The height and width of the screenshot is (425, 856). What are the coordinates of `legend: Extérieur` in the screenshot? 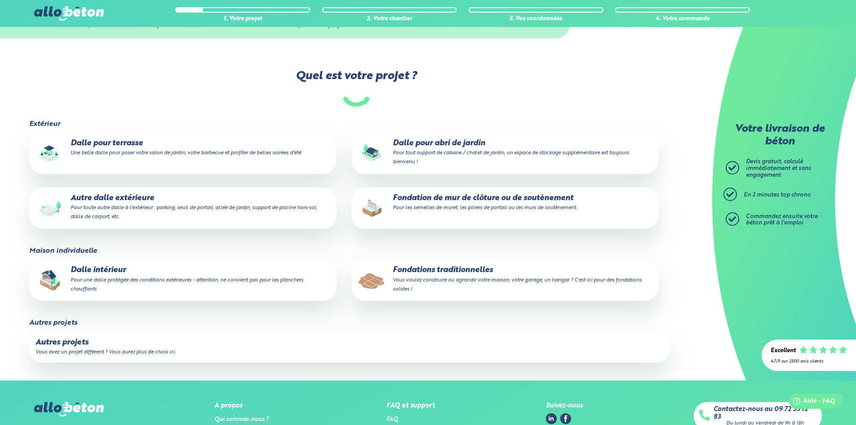 It's located at (44, 124).